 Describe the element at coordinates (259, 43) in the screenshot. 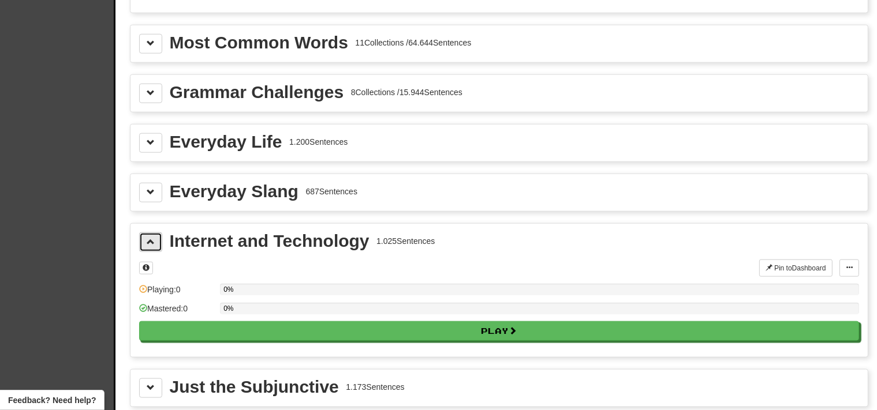

I see `div: Most Common Words` at that location.